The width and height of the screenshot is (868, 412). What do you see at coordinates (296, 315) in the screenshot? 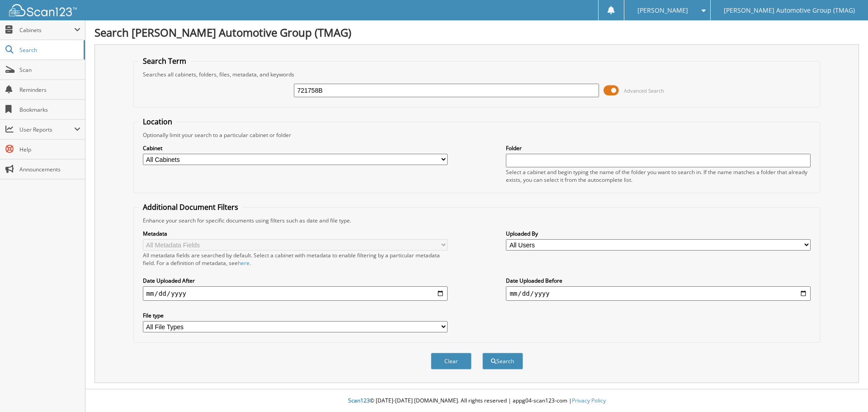
I see `label: File type` at bounding box center [296, 315].